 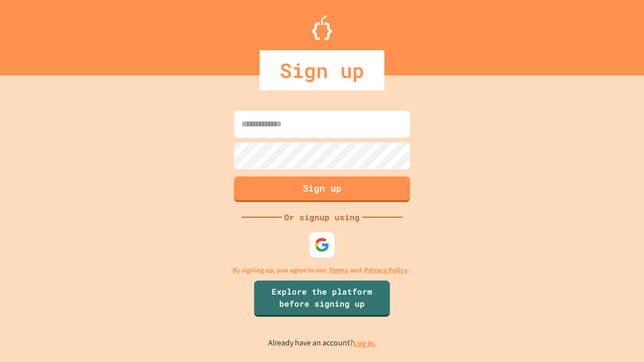 I want to click on a: Privacy Policy, so click(x=386, y=270).